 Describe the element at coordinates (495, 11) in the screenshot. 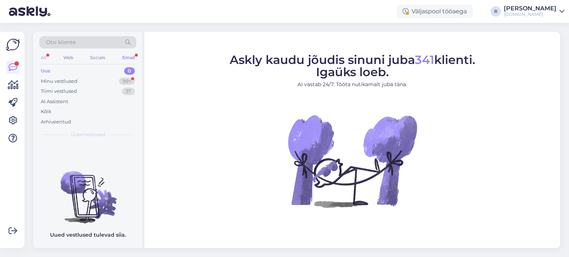

I see `div: R` at that location.